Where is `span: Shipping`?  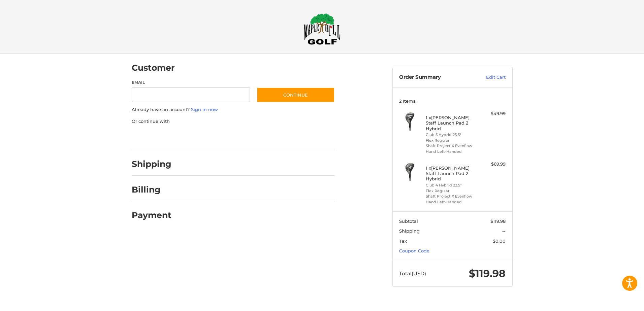
span: Shipping is located at coordinates (409, 231).